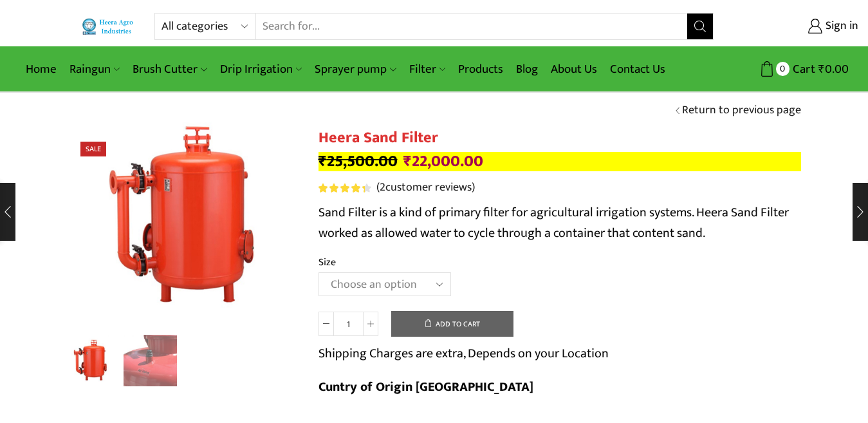  I want to click on input: Search for..., so click(472, 26).